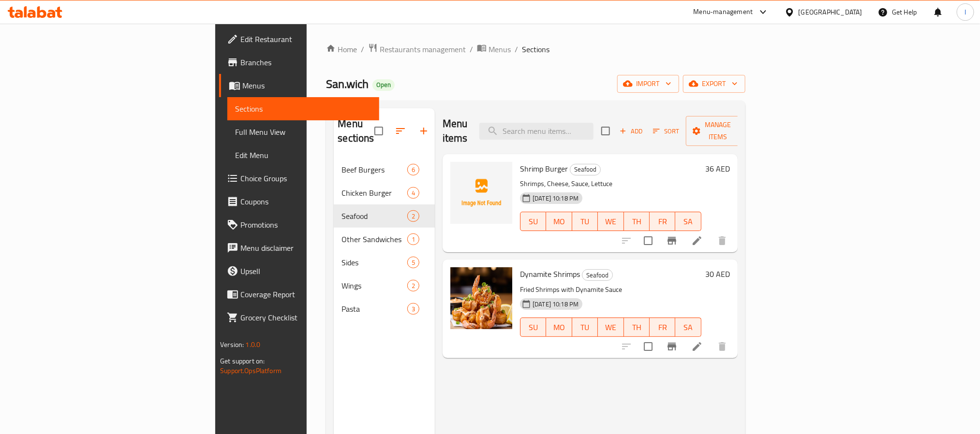 The image size is (980, 434). What do you see at coordinates (718, 131) in the screenshot?
I see `button: Manage items` at bounding box center [718, 131].